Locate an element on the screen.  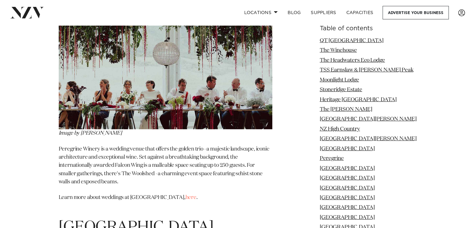
a: Capacities is located at coordinates (360, 13).